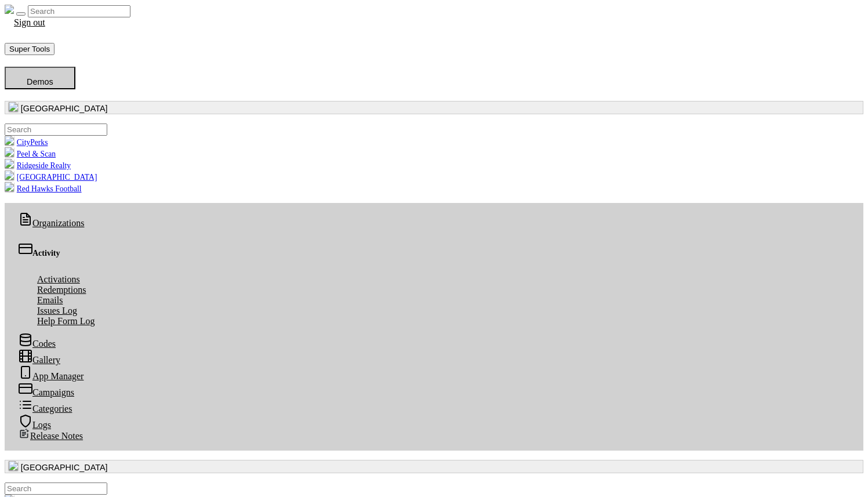 This screenshot has width=868, height=497. What do you see at coordinates (51, 376) in the screenshot?
I see `a: App Manager` at bounding box center [51, 376].